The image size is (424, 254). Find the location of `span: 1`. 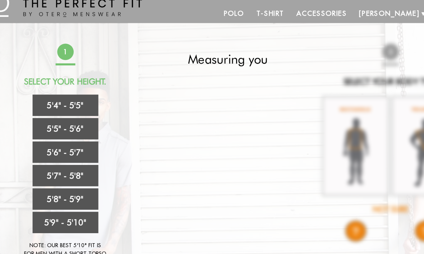

span: 1 is located at coordinates (70, 56).